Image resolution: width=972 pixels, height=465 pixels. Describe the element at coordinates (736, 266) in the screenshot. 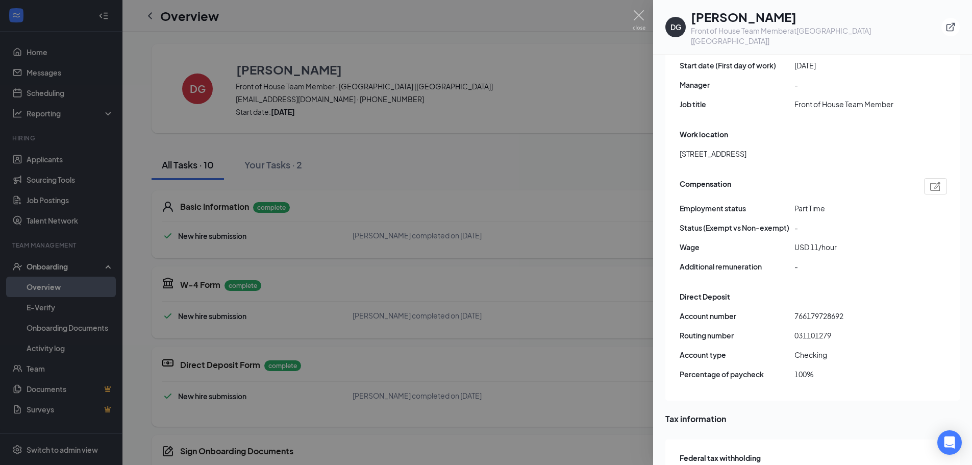

I see `span: Additional remuneration` at that location.